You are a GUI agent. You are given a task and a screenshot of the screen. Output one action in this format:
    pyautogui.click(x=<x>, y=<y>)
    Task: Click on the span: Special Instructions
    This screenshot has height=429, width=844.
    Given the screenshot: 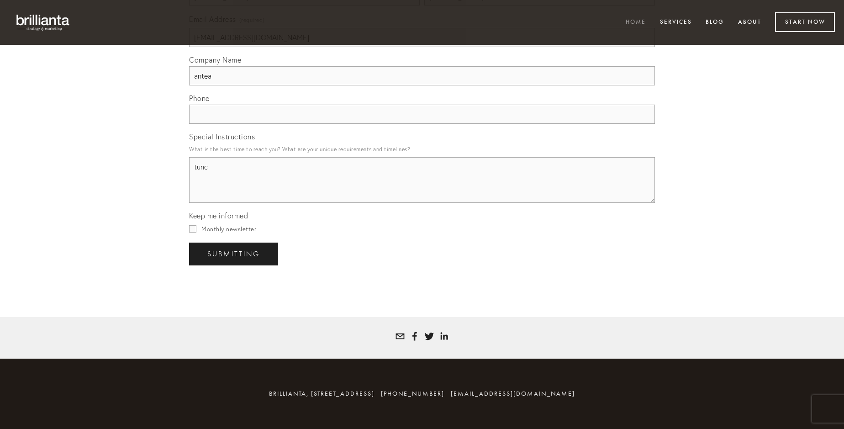 What is the action you would take?
    pyautogui.click(x=222, y=137)
    